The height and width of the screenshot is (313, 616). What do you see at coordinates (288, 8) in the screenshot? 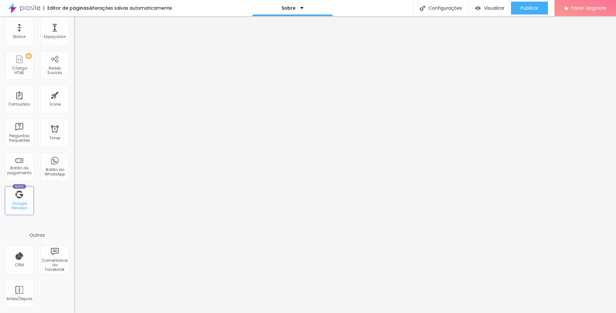
I see `p: Sobre` at bounding box center [288, 8].